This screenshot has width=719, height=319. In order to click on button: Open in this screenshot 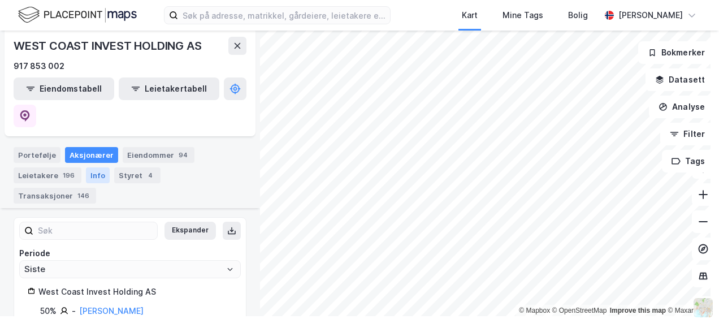, I will do `click(230, 269)`.